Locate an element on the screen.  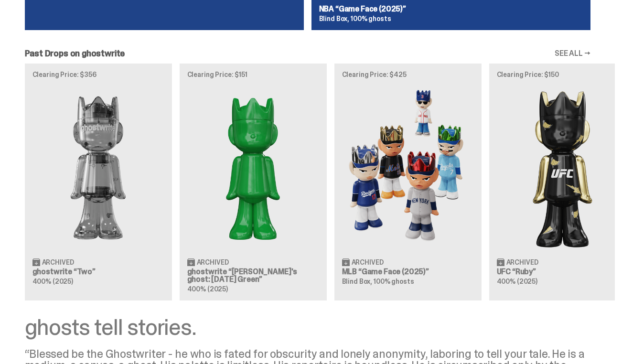
h3: MLB “Game Face (2025)” is located at coordinates (408, 272).